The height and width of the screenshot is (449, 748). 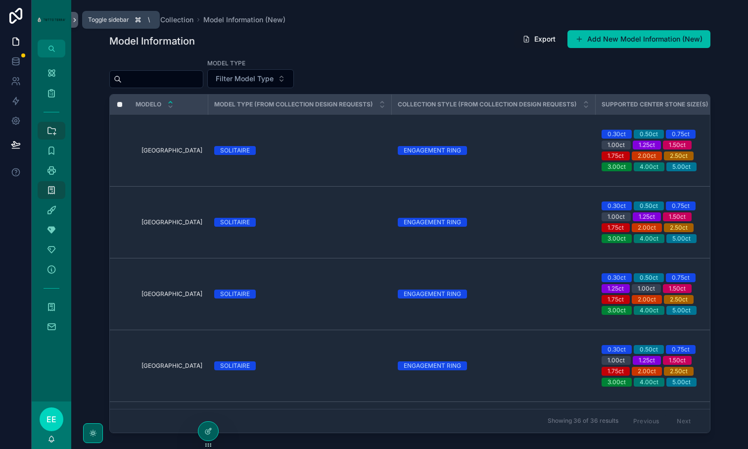 What do you see at coordinates (148, 104) in the screenshot?
I see `span: Modelo` at bounding box center [148, 104].